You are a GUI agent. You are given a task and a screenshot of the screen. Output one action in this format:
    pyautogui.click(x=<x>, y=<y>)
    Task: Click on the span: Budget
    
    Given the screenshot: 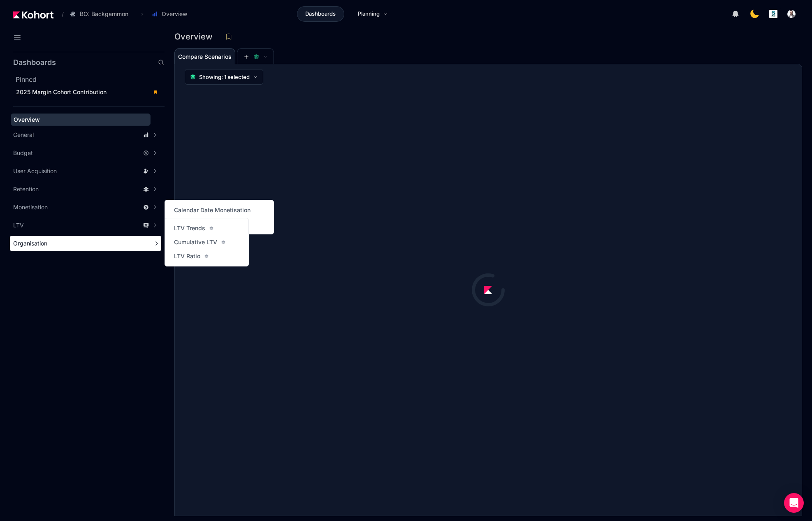 What is the action you would take?
    pyautogui.click(x=23, y=153)
    